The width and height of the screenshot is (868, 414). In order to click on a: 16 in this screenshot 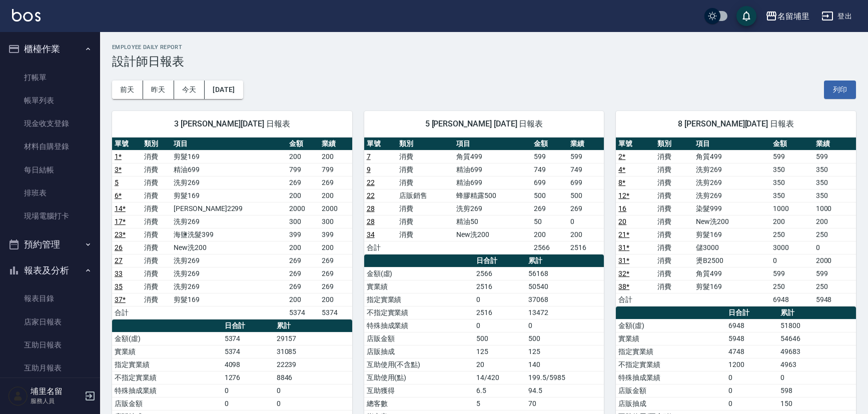, I will do `click(622, 208)`.